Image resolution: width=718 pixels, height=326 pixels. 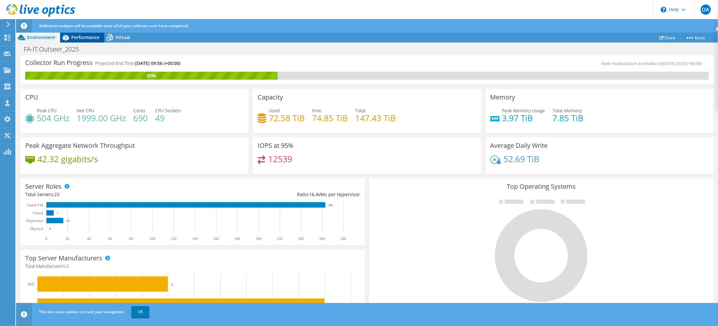 I want to click on span: 16.4, so click(x=314, y=194).